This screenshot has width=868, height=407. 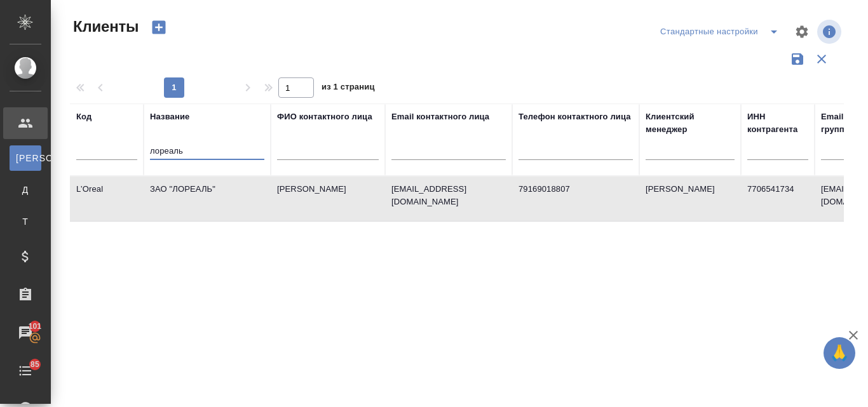 I want to click on a: 101, so click(x=26, y=333).